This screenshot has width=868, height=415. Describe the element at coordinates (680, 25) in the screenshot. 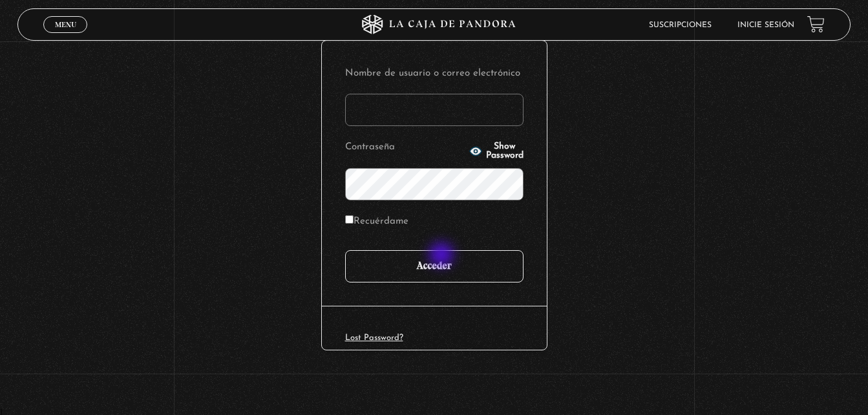

I see `a: Suscripciones` at that location.